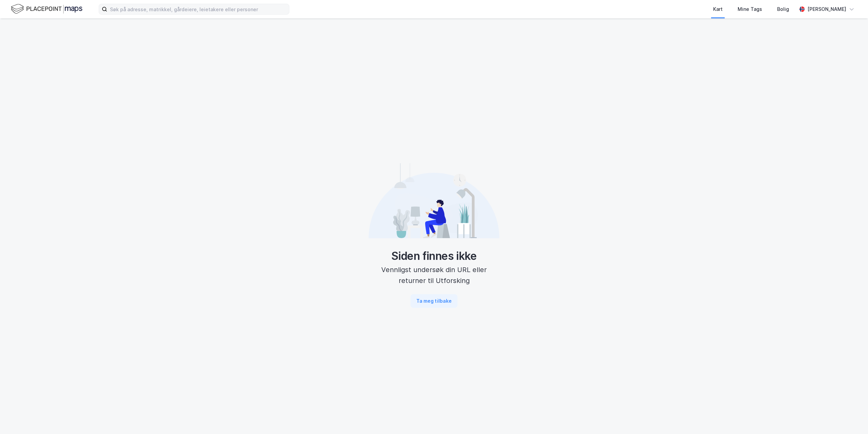 The width and height of the screenshot is (868, 434). I want to click on div: Mine Tags, so click(750, 9).